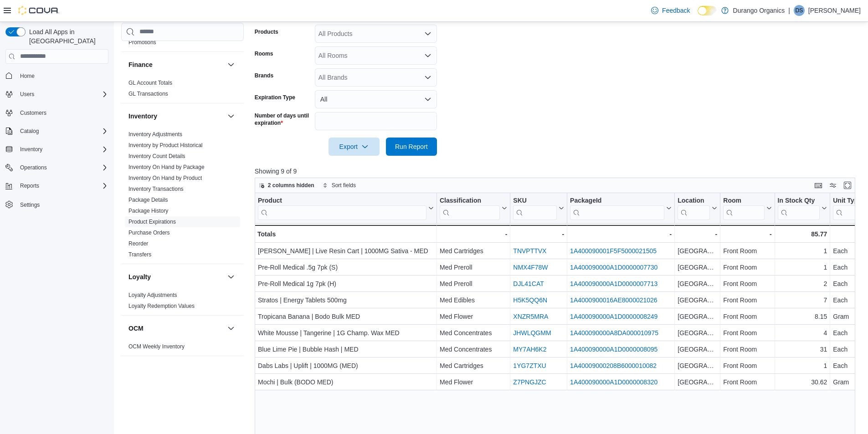 Image resolution: width=868 pixels, height=434 pixels. I want to click on button: All, so click(376, 100).